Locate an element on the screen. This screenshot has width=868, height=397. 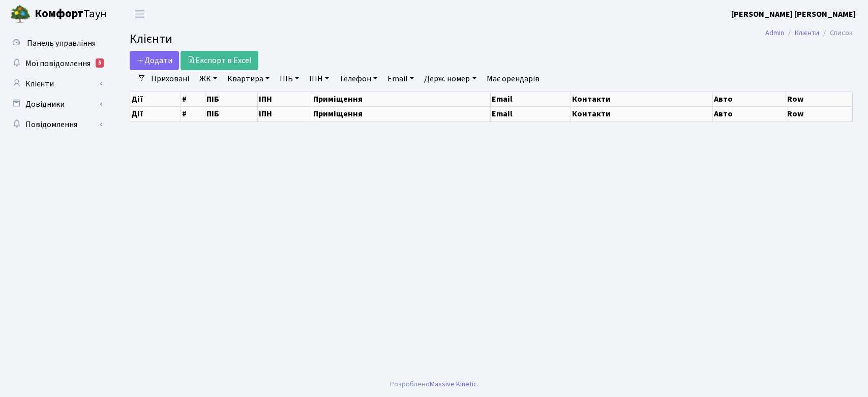
a: Держ. номер is located at coordinates (451, 79).